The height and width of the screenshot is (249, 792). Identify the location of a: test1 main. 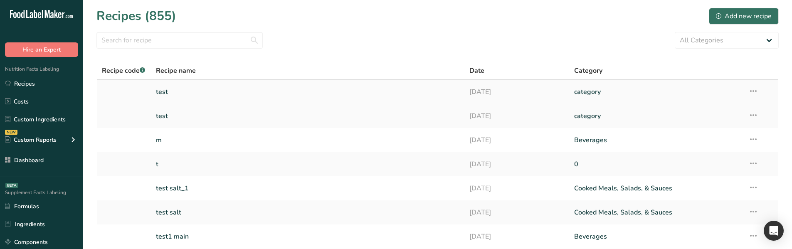
(308, 237).